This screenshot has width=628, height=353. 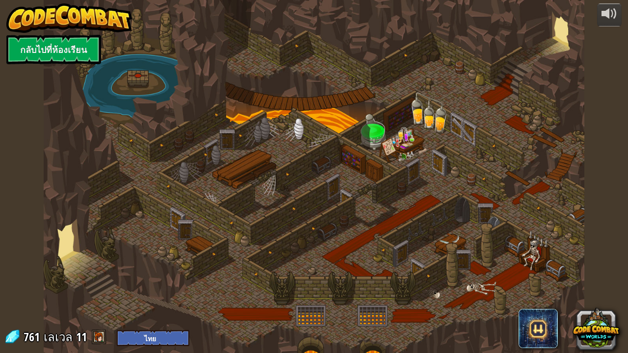 I want to click on span: เลเวล, so click(x=58, y=337).